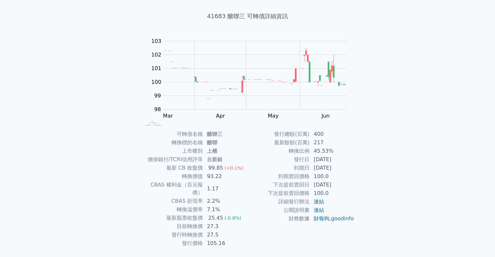 This screenshot has width=495, height=257. I want to click on td: 到期賣回價格, so click(278, 177).